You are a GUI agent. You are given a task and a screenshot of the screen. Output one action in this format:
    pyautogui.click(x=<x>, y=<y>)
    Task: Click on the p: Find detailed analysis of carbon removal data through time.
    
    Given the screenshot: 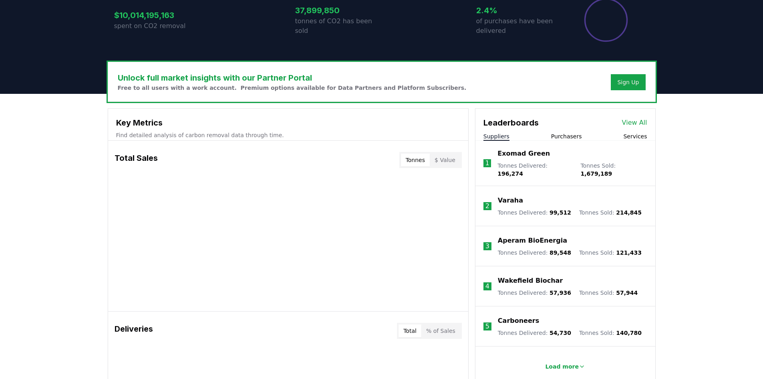 What is the action you would take?
    pyautogui.click(x=288, y=135)
    